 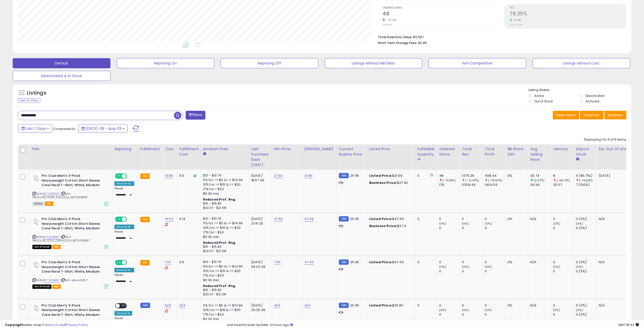 I want to click on span: ROI, so click(x=568, y=8).